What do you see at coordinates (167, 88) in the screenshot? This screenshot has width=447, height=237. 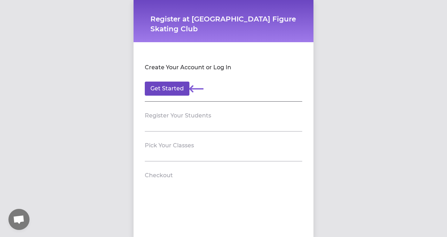 I see `button: Get Started` at bounding box center [167, 88].